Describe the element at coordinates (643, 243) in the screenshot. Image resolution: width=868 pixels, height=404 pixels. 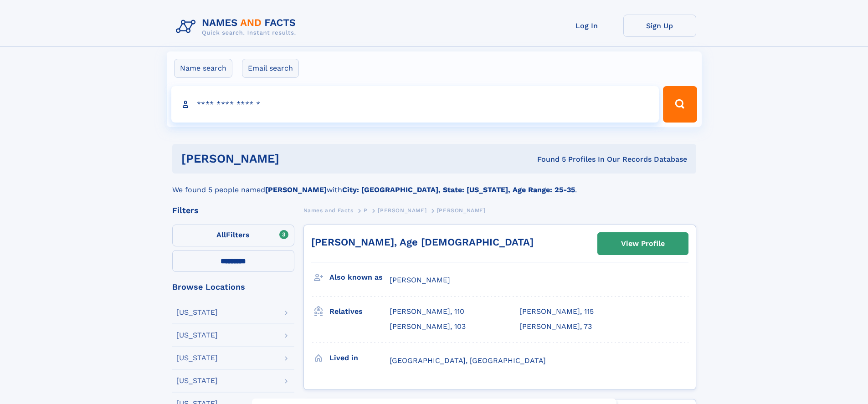
I see `a: View Profile` at that location.